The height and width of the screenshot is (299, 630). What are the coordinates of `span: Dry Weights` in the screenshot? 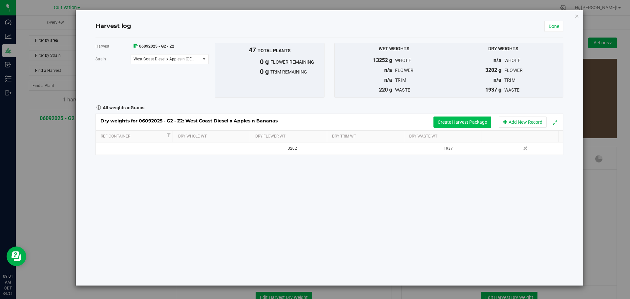 It's located at (503, 49).